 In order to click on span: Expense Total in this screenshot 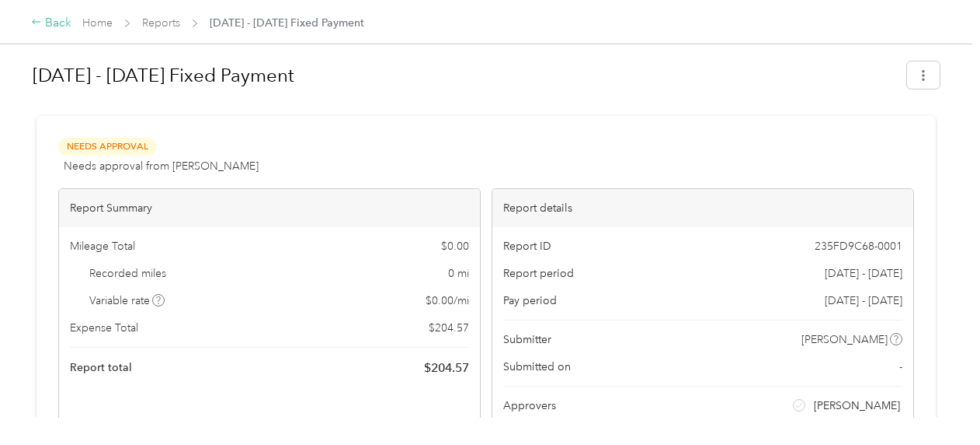, I will do `click(104, 327)`.